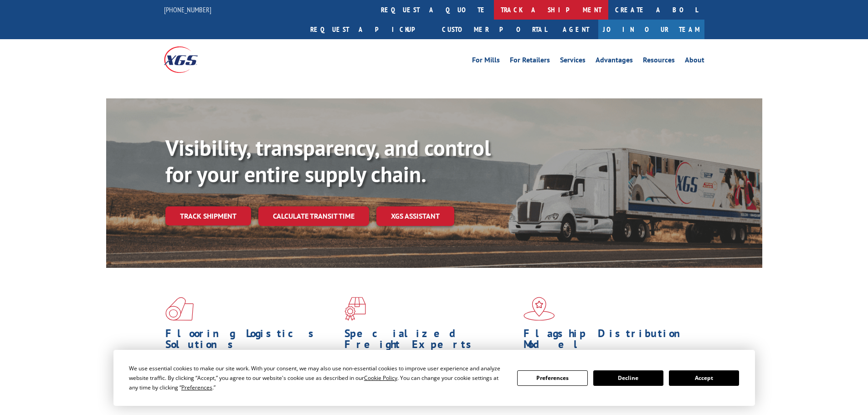  I want to click on b: Visibility, transparency, and control for your entire supply chain., so click(328, 161).